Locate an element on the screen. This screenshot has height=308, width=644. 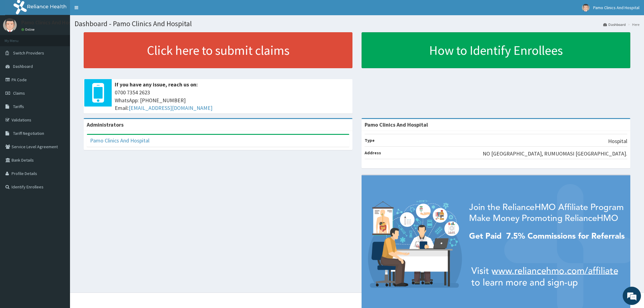
span: Dashboard is located at coordinates (23, 66).